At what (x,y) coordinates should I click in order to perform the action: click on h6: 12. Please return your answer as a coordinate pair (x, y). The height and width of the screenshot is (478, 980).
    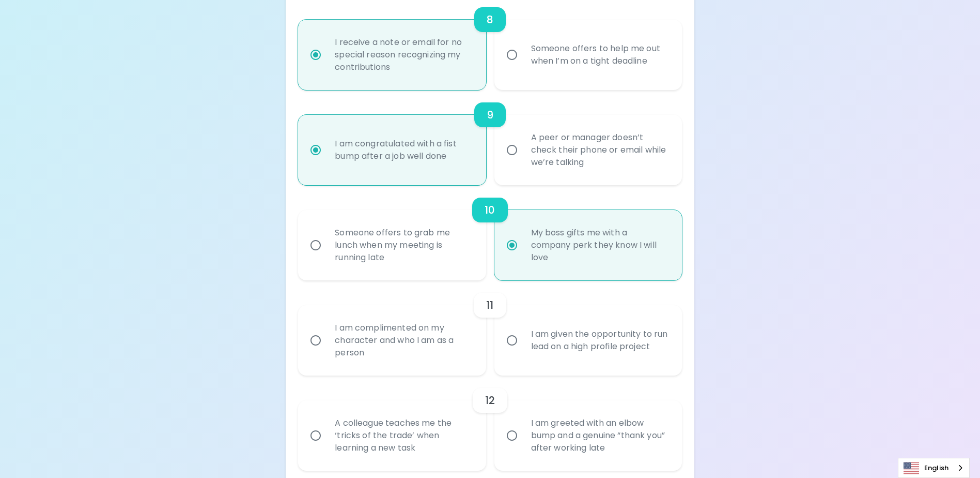
    Looking at the image, I should click on (490, 400).